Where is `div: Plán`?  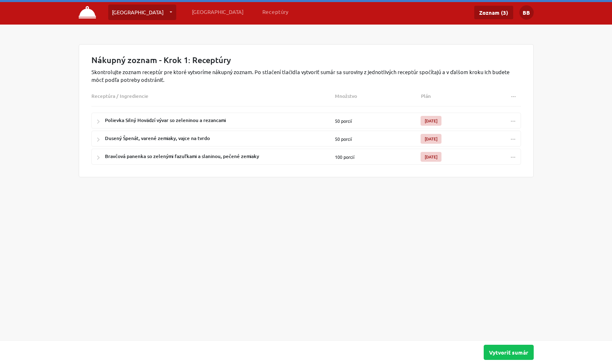
div: Plán is located at coordinates (464, 96).